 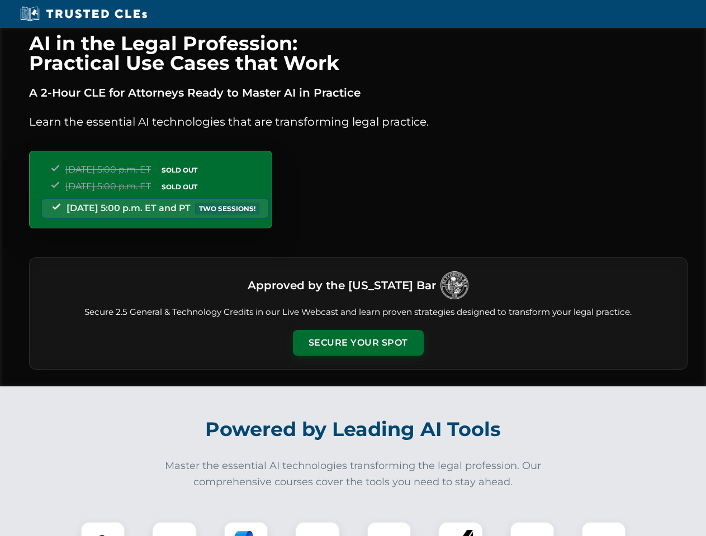 I want to click on img: Trusted CLEs, so click(x=83, y=14).